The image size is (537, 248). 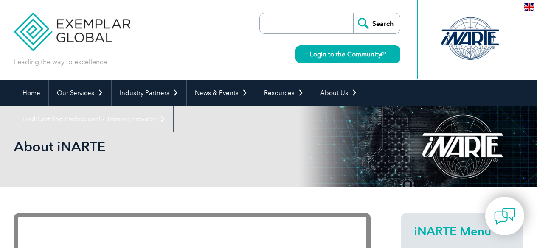 What do you see at coordinates (80, 93) in the screenshot?
I see `a: Our Services` at bounding box center [80, 93].